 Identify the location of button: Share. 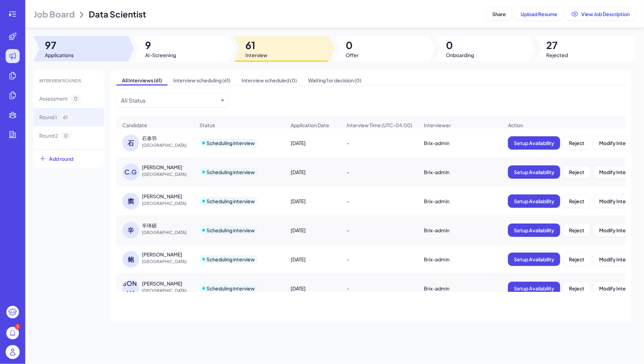
(499, 14).